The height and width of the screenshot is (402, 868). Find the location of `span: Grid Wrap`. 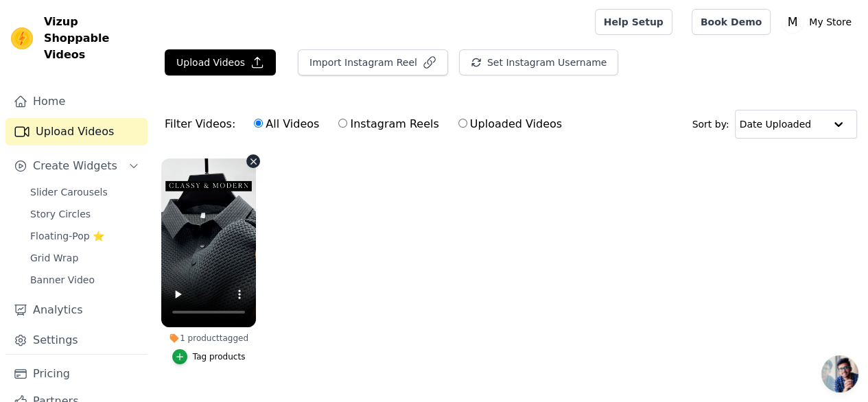

span: Grid Wrap is located at coordinates (54, 258).